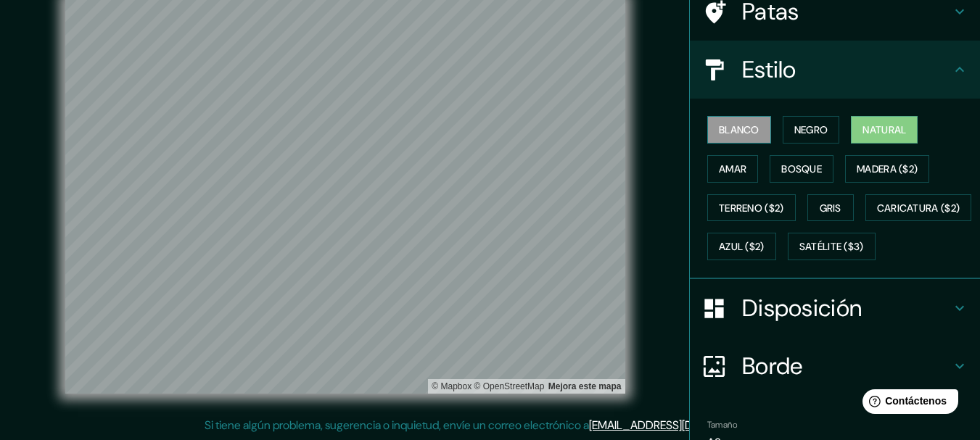 Image resolution: width=980 pixels, height=440 pixels. What do you see at coordinates (835, 366) in the screenshot?
I see `div: Borde` at bounding box center [835, 366].